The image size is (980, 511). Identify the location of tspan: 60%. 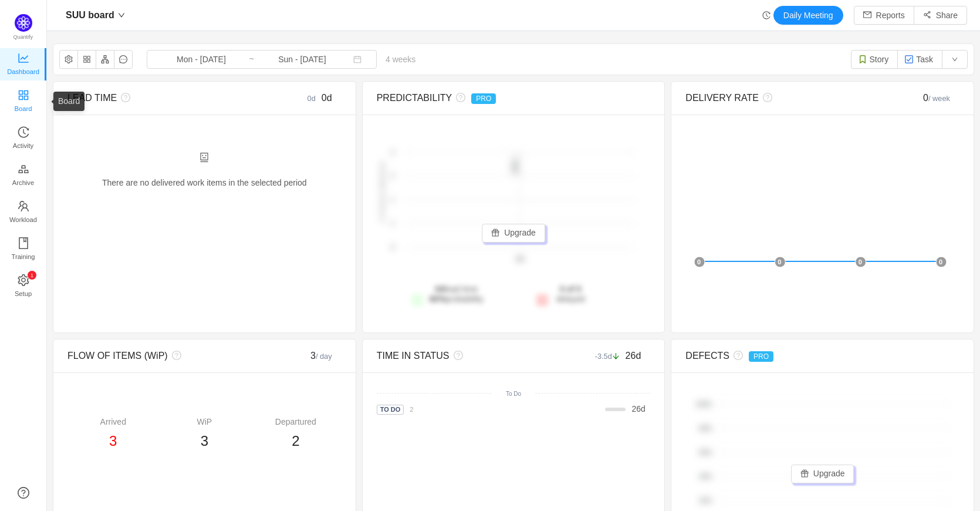
(706, 453).